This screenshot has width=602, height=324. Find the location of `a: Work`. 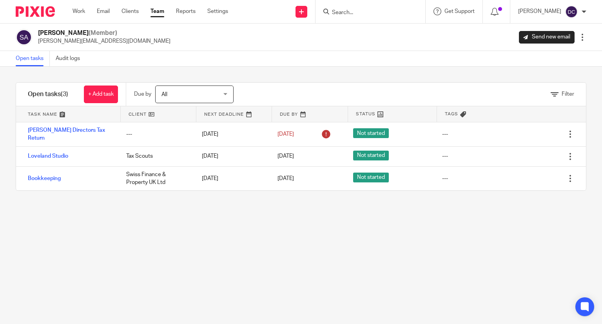

a: Work is located at coordinates (79, 11).